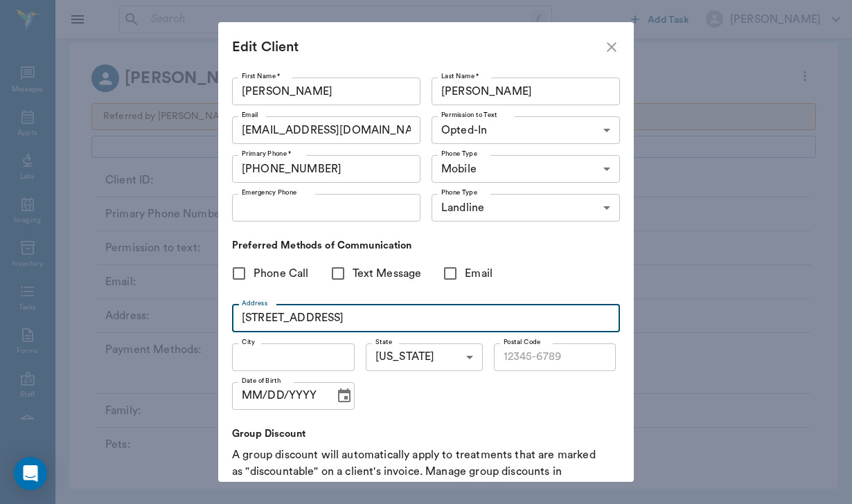 Image resolution: width=852 pixels, height=504 pixels. What do you see at coordinates (269, 192) in the screenshot?
I see `label: Emergency Phone` at bounding box center [269, 192].